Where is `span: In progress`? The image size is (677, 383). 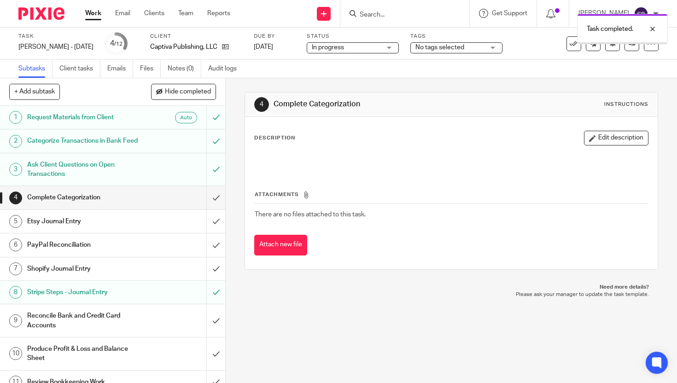 span: In progress is located at coordinates (328, 47).